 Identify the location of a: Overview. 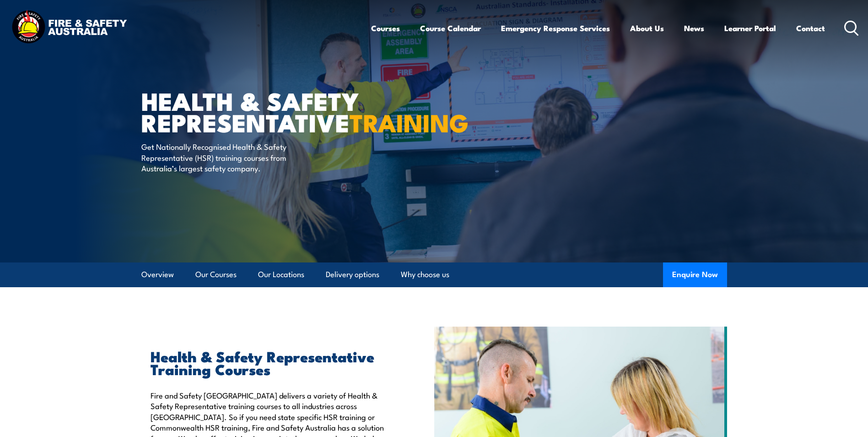
(157, 274).